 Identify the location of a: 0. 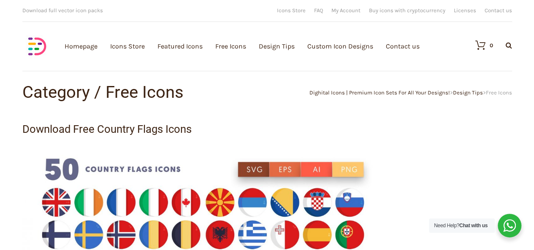
(480, 45).